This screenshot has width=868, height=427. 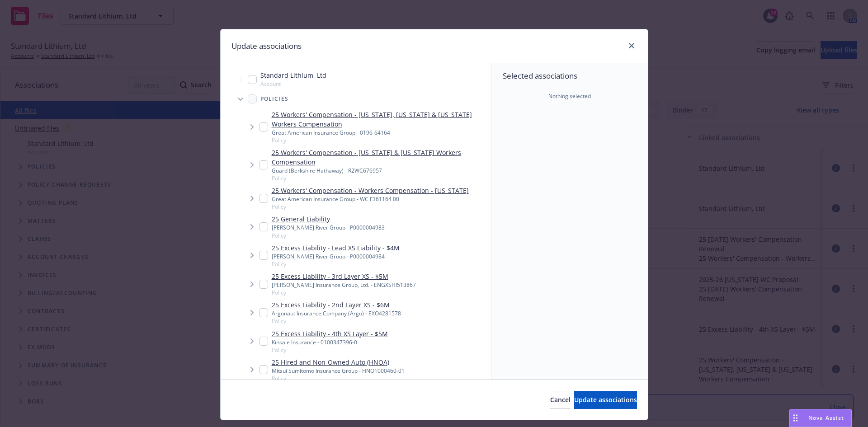 What do you see at coordinates (274, 99) in the screenshot?
I see `span: Policies` at bounding box center [274, 99].